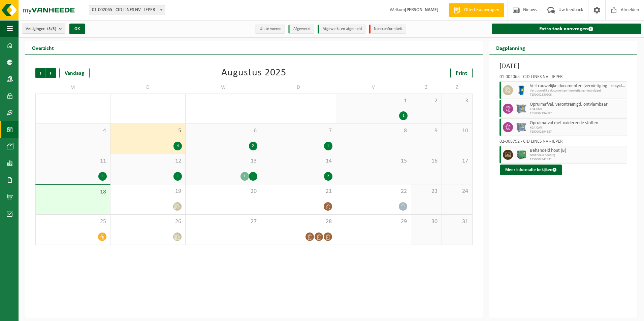  I want to click on span: 31, so click(457, 221).